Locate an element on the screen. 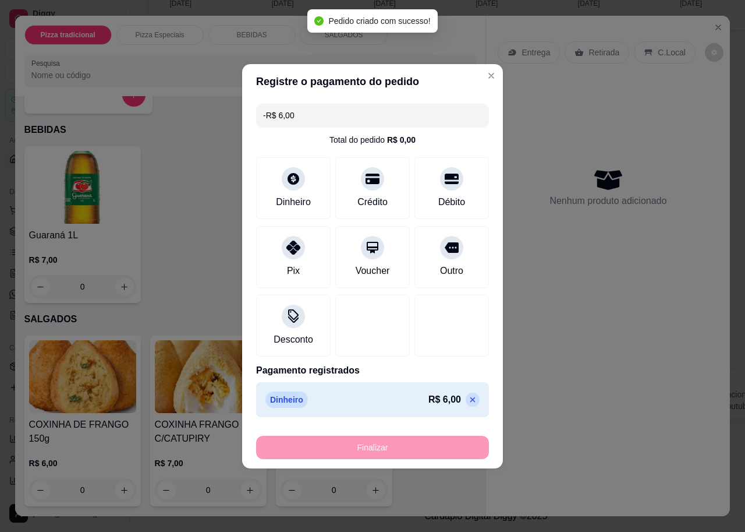  div: Dinheiro is located at coordinates (294, 202).